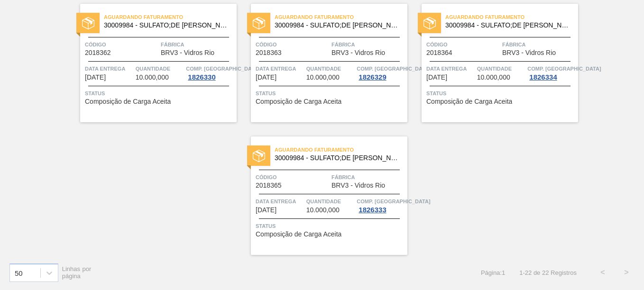 This screenshot has height=290, width=644. I want to click on span: 2018365, so click(268, 186).